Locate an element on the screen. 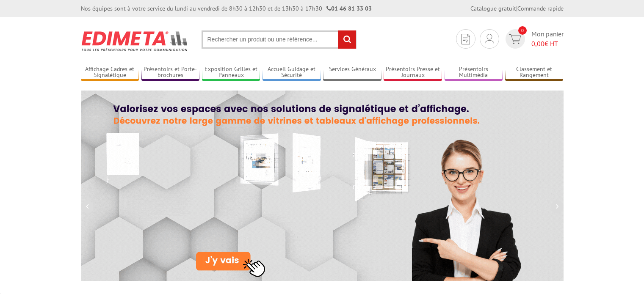  strong: 01 46 81 33 03 is located at coordinates (349, 8).